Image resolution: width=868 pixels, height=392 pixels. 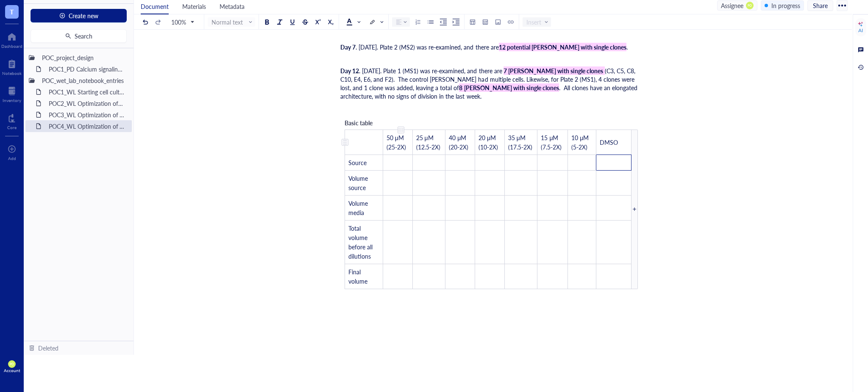 What do you see at coordinates (12, 159) in the screenshot?
I see `div: Add` at bounding box center [12, 159].